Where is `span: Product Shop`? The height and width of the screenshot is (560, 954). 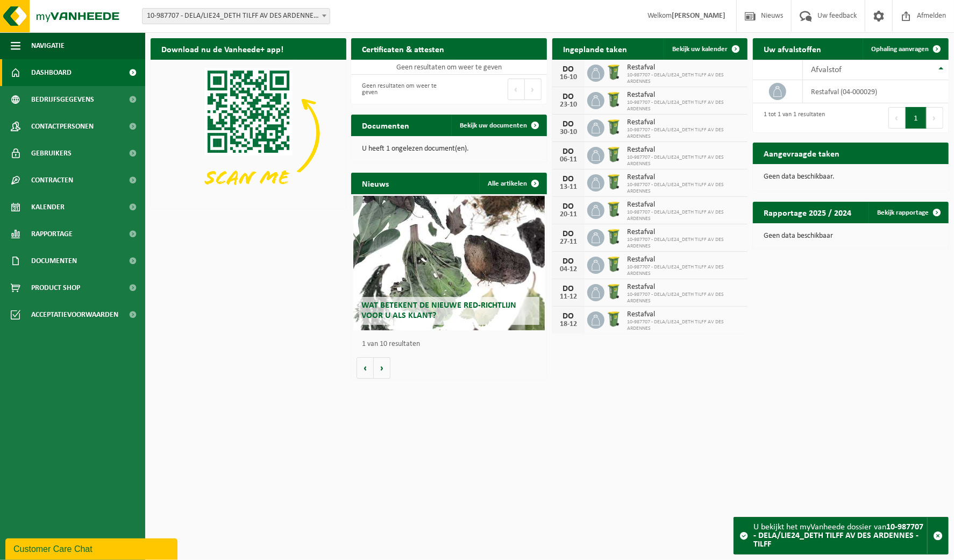
span: Product Shop is located at coordinates (55, 288).